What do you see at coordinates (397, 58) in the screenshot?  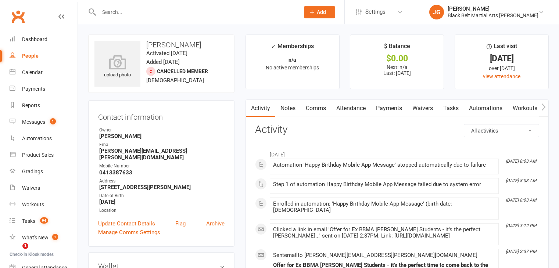 I see `div: $0.00` at bounding box center [397, 58].